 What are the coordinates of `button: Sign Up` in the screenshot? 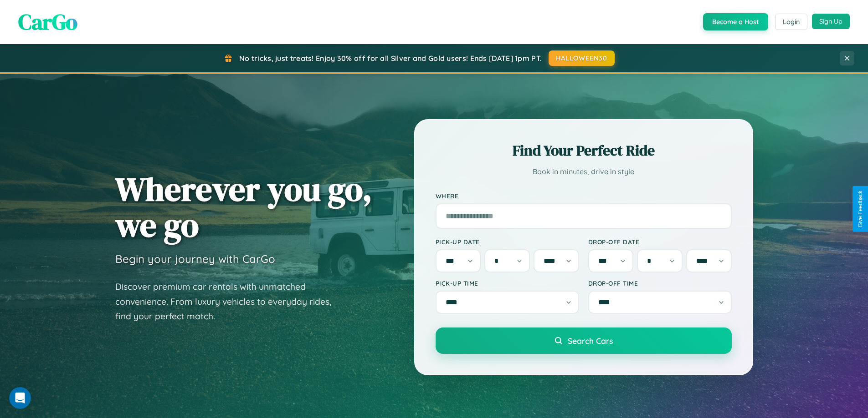 It's located at (831, 21).